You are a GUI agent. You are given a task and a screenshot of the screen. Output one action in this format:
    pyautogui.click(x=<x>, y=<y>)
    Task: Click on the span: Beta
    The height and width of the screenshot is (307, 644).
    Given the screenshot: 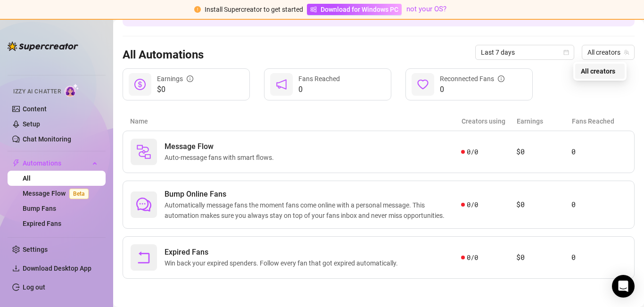 What is the action you would take?
    pyautogui.click(x=79, y=194)
    